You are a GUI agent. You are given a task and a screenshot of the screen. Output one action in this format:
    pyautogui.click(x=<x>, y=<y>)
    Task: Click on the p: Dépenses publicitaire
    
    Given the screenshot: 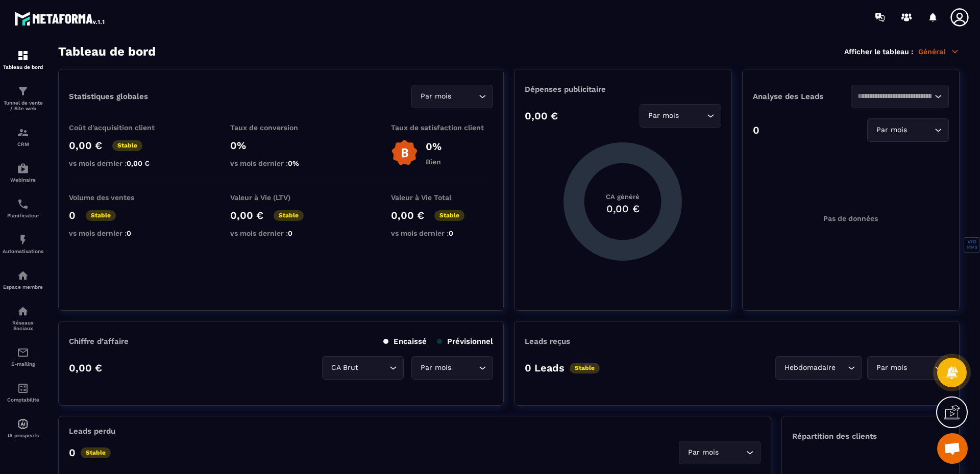 What is the action you would take?
    pyautogui.click(x=623, y=89)
    